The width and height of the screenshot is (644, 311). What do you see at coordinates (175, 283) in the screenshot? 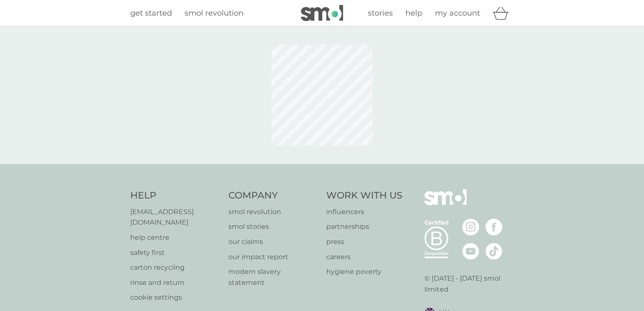
I see `p: rinse and return` at bounding box center [175, 283].